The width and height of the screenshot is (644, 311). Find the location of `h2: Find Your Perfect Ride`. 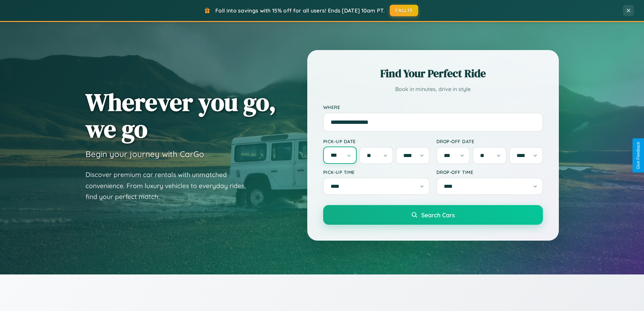

h2: Find Your Perfect Ride is located at coordinates (433, 74).